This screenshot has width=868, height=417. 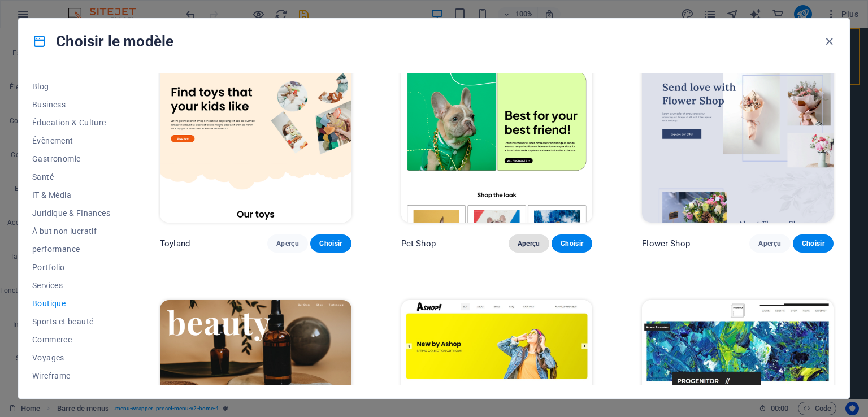 I want to click on span: Commerce, so click(x=71, y=339).